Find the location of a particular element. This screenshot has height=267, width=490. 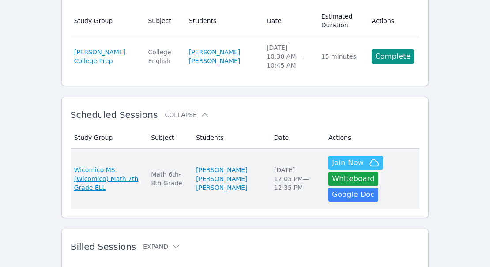

a: Google Doc is located at coordinates (353, 195).